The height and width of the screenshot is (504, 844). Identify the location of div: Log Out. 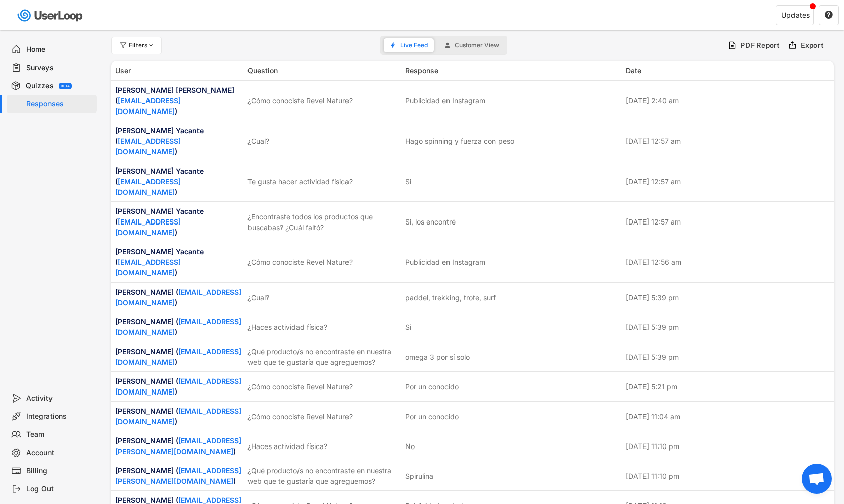
(60, 489).